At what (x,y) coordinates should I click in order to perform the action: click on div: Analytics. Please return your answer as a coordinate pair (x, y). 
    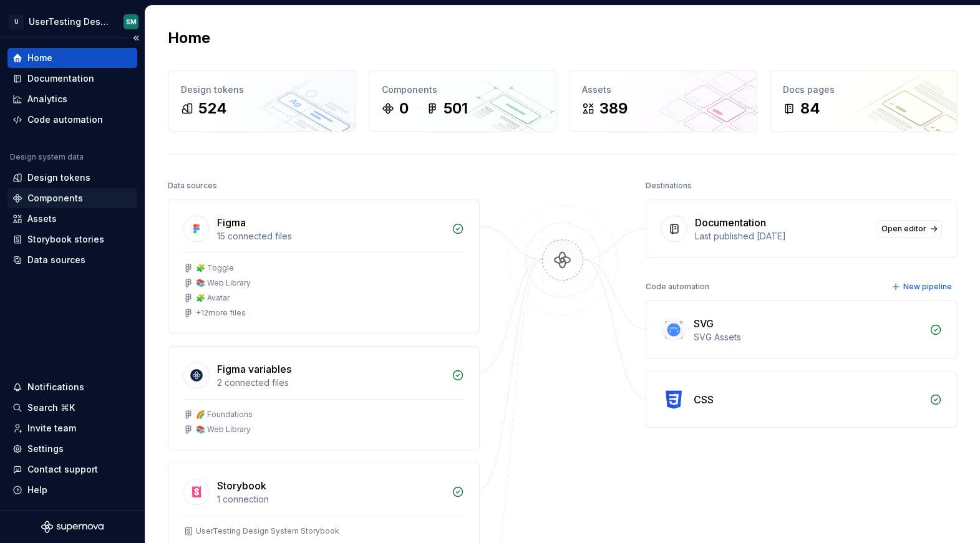
    Looking at the image, I should click on (47, 99).